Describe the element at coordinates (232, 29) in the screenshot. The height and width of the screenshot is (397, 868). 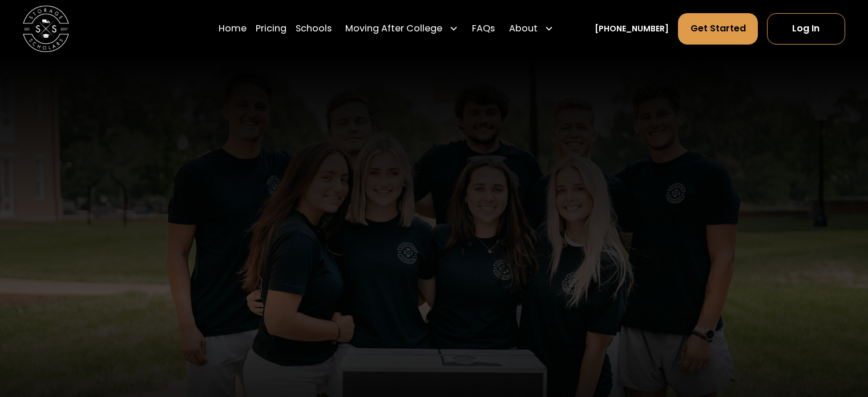
I see `a: Home` at that location.